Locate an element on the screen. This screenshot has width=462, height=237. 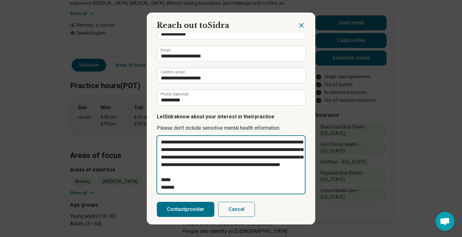
button: Cancel is located at coordinates (236, 209).